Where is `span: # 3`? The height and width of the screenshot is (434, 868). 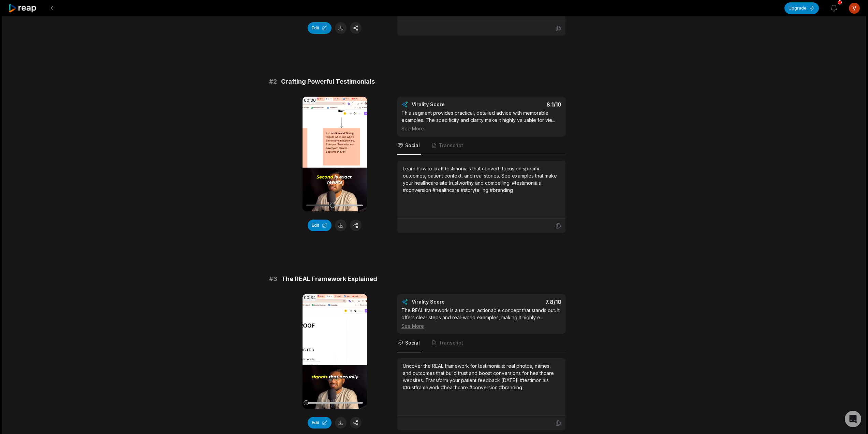
span: # 3 is located at coordinates (273, 279).